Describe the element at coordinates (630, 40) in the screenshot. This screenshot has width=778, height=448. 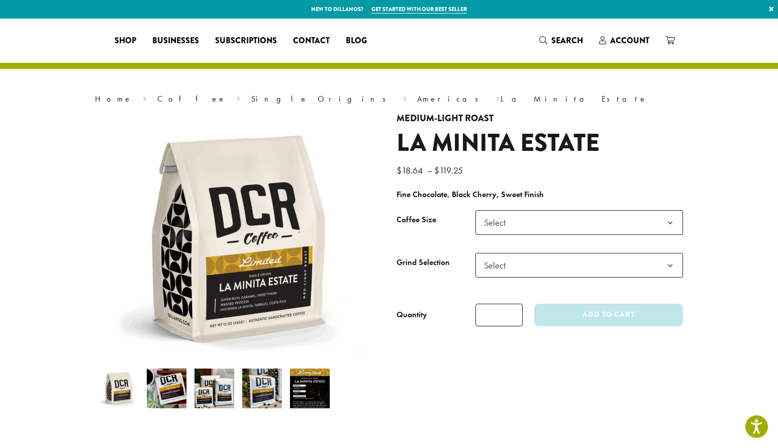
I see `span: Account` at that location.